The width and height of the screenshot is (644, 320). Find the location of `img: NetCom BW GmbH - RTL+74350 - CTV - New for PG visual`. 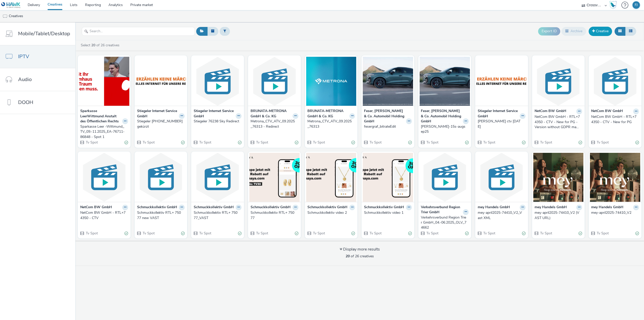

img: NetCom BW GmbH - RTL+74350 - CTV - New for PG visual is located at coordinates (615, 81).